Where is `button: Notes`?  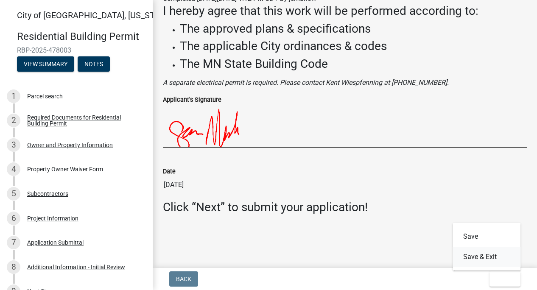 button: Notes is located at coordinates (94, 64).